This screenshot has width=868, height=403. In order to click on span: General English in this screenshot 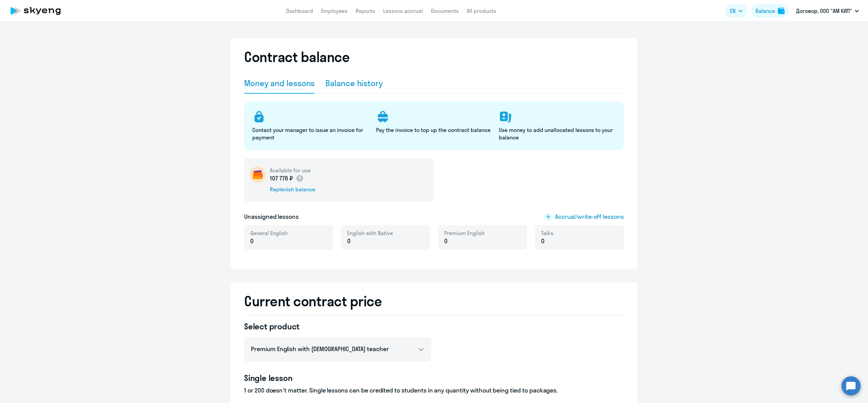, I will do `click(269, 233)`.